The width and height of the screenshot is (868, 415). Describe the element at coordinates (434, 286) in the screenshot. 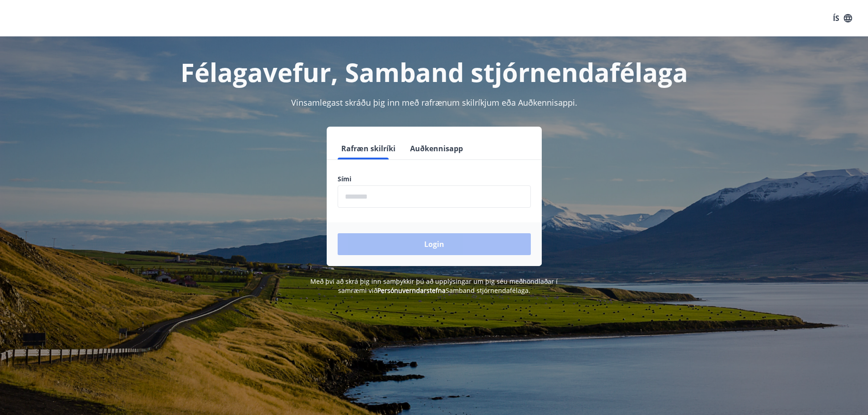

I see `span: Með því að skrá þig inn samþykkir þú að upplýsingar um þig séu meðhöndlaðar í samræmi við Samband...` at that location.